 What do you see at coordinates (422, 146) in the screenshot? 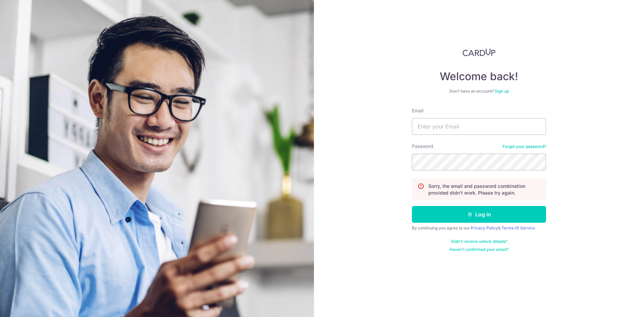
I see `label: Password` at bounding box center [422, 146].